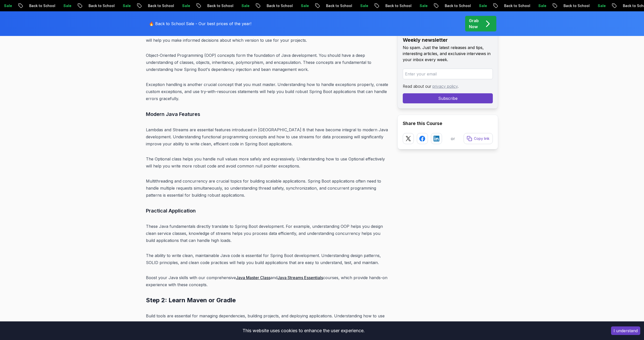  What do you see at coordinates (304, 331) in the screenshot?
I see `div: This website uses cookies to enhance the user experience.` at bounding box center [304, 331].